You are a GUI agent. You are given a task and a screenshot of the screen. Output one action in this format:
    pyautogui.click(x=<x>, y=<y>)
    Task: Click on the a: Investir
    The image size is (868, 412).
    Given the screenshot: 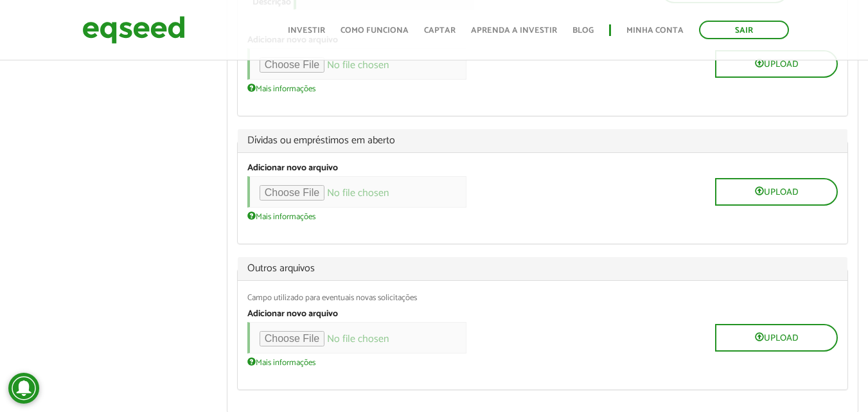 What is the action you would take?
    pyautogui.click(x=307, y=30)
    